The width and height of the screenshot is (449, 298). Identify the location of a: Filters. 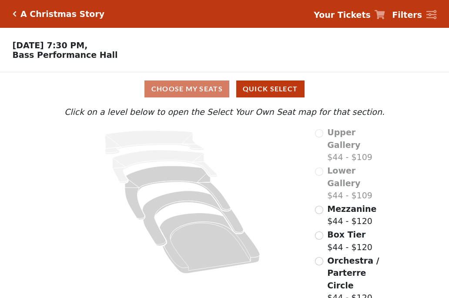
(414, 15).